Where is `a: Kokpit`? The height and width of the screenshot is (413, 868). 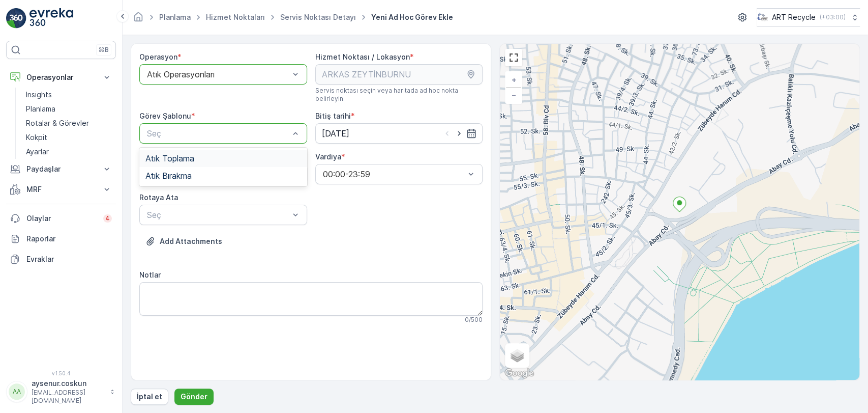
a: Kokpit is located at coordinates (69, 137).